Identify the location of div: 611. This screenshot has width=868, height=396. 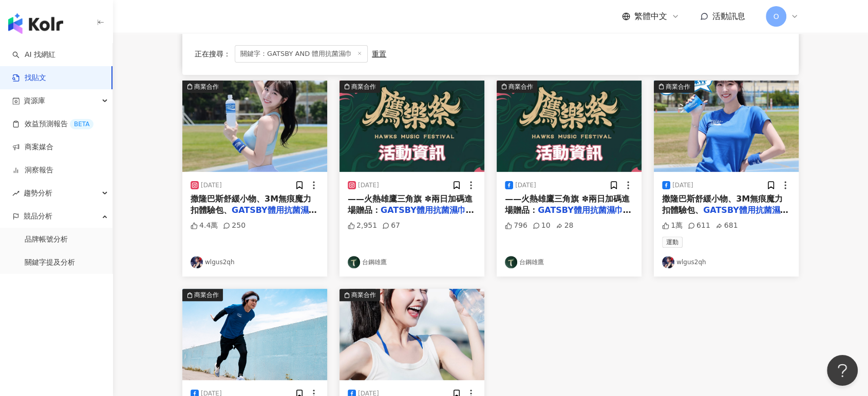
(699, 226).